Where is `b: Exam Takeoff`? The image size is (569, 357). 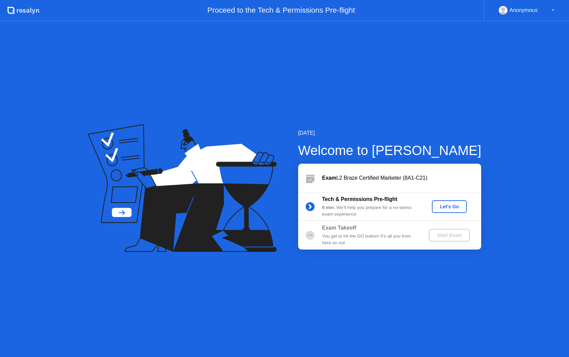 b: Exam Takeoff is located at coordinates (339, 228).